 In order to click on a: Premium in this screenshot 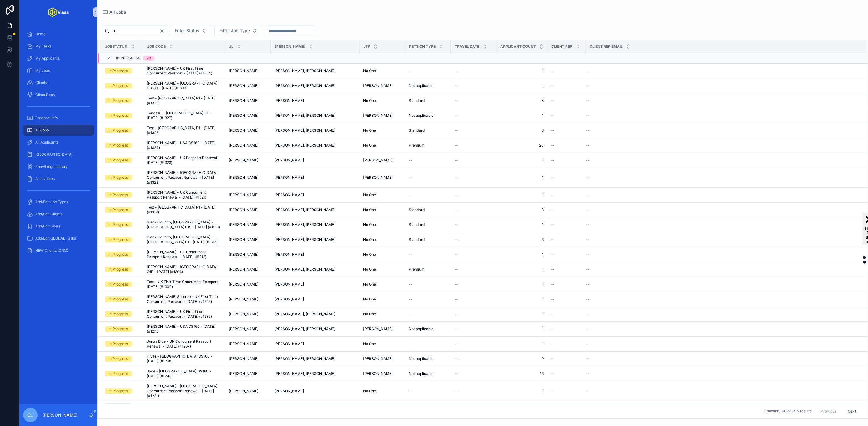, I will do `click(428, 145)`.